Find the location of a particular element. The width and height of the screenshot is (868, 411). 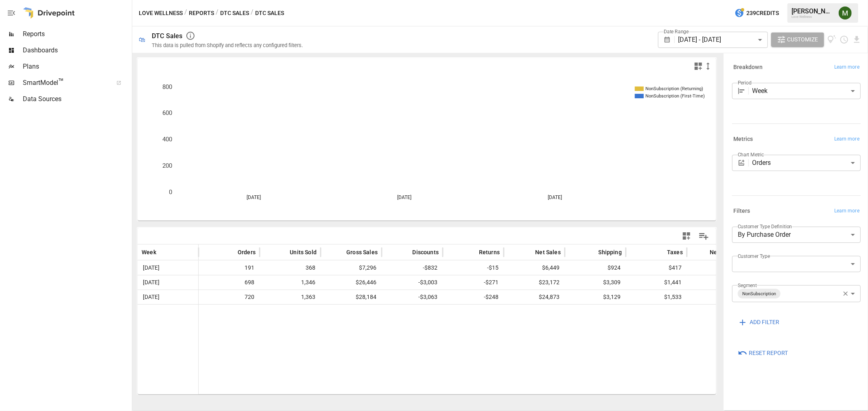

span: 239 Credits is located at coordinates (763, 13).